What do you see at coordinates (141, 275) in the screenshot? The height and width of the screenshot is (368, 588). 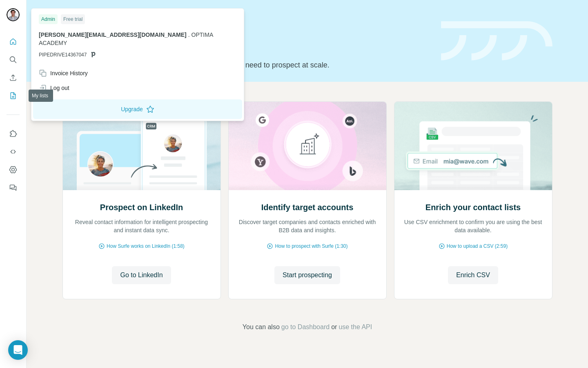 I see `span: Go to LinkedIn` at bounding box center [141, 275].